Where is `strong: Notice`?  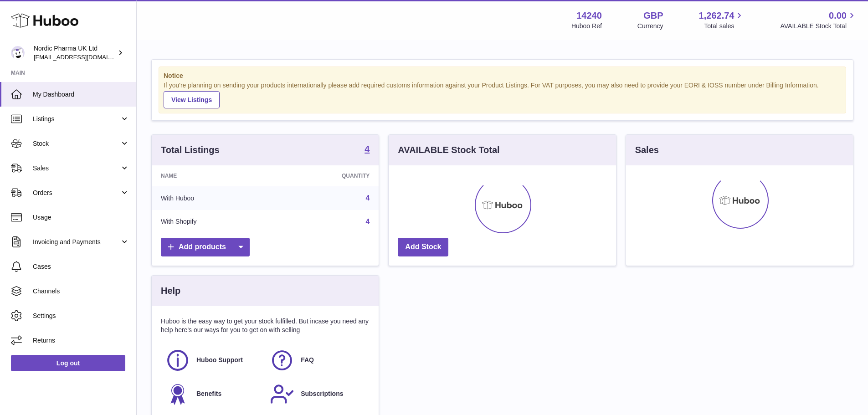
strong: Notice is located at coordinates (502, 76).